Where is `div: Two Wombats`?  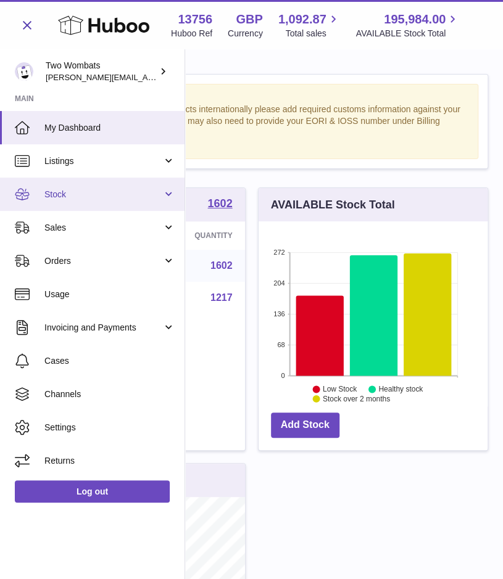
div: Two Wombats is located at coordinates (101, 72).